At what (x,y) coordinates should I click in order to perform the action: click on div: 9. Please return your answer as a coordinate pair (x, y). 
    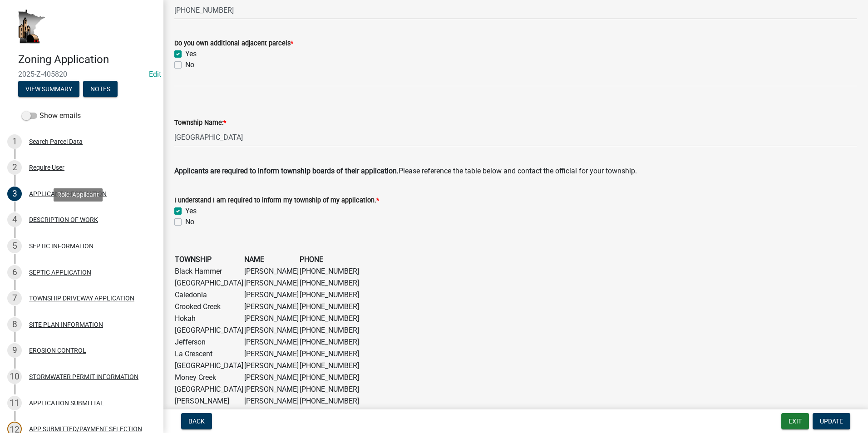
    Looking at the image, I should click on (14, 350).